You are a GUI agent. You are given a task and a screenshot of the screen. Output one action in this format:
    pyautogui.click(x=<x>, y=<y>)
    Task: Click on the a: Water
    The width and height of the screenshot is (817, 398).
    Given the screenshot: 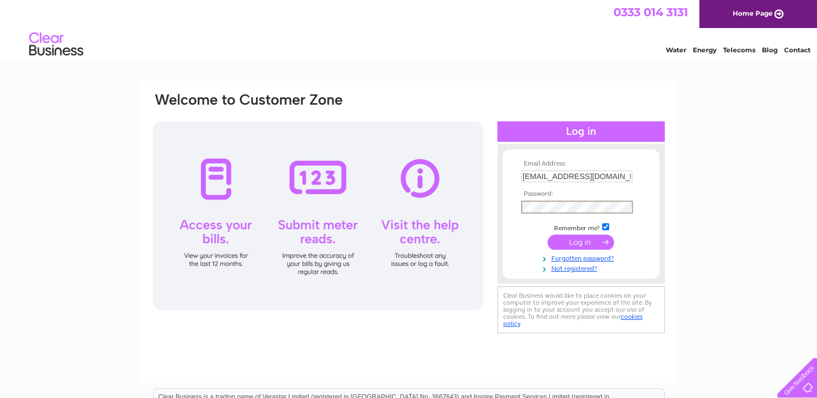 What is the action you would take?
    pyautogui.click(x=676, y=50)
    